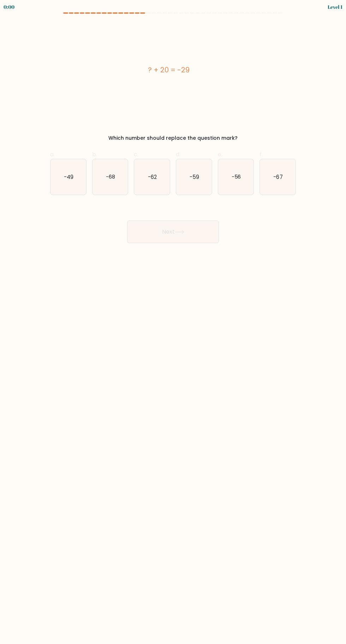 Image resolution: width=346 pixels, height=644 pixels. I want to click on div: Level 1, so click(335, 7).